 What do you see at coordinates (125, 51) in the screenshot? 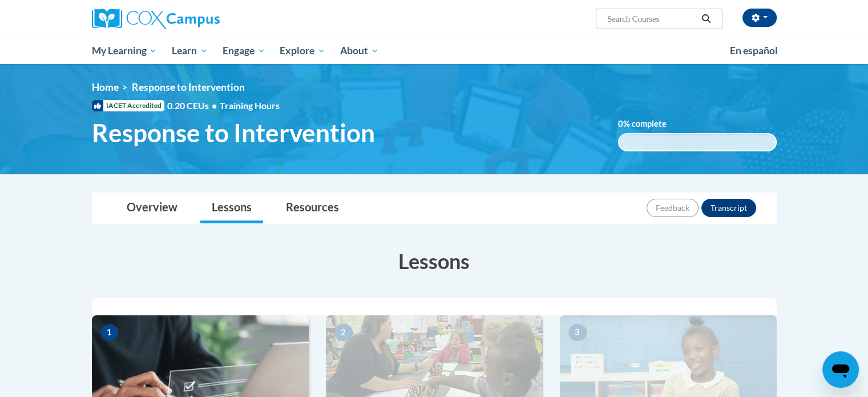
I see `a: My Learning` at bounding box center [125, 51].